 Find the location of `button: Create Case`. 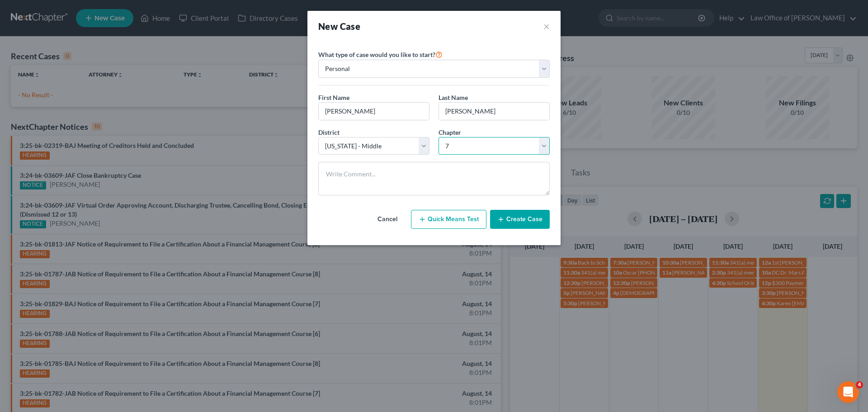

button: Create Case is located at coordinates (520, 219).